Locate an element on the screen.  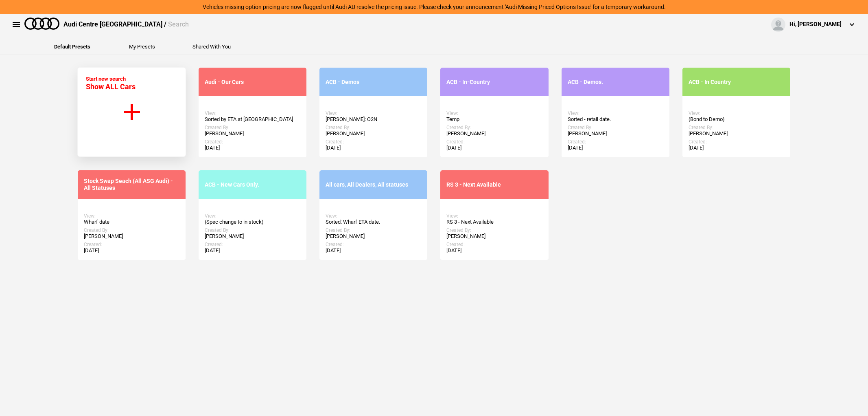
div: (Spec change to in stock) is located at coordinates (252, 222).